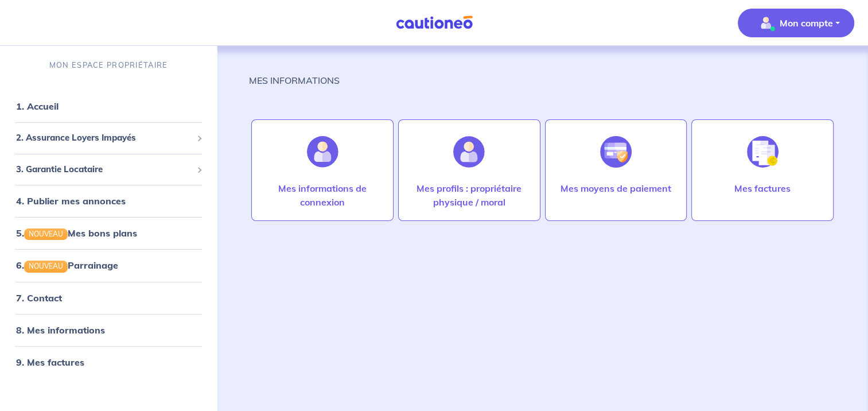 The width and height of the screenshot is (868, 411). What do you see at coordinates (616, 189) in the screenshot?
I see `p: Mes moyens de paiement` at bounding box center [616, 189].